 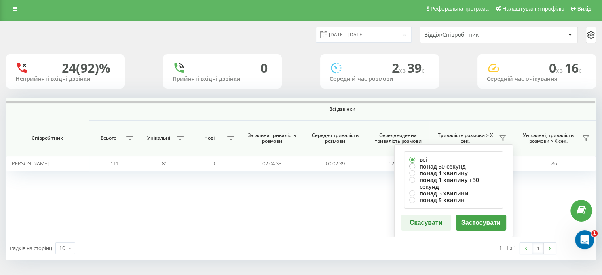 What do you see at coordinates (454, 193) in the screenshot?
I see `label: понад 3 хвилини` at bounding box center [454, 193].